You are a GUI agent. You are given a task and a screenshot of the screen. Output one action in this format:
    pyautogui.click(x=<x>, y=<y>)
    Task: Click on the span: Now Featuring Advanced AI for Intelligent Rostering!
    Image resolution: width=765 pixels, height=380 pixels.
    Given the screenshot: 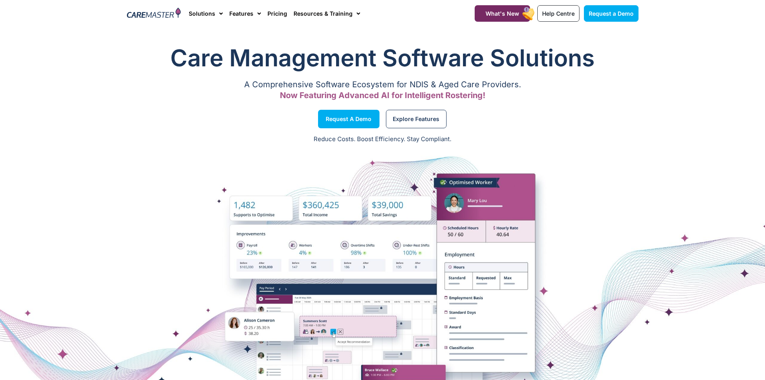 What is the action you would take?
    pyautogui.click(x=383, y=95)
    